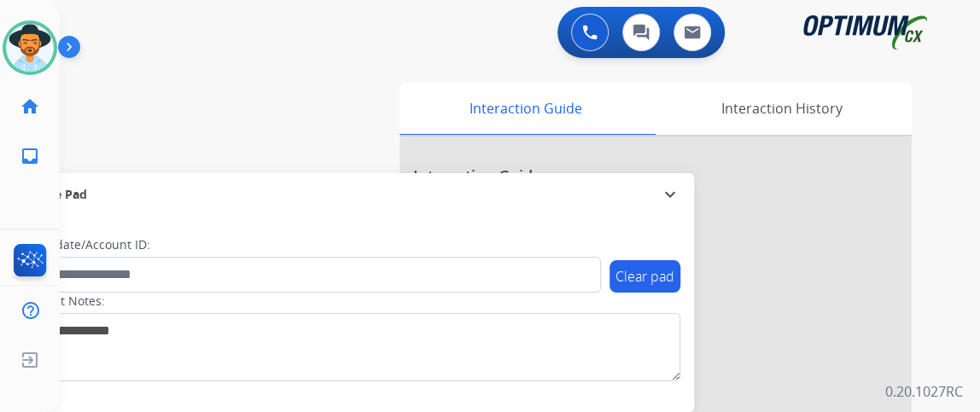 This screenshot has height=412, width=980. What do you see at coordinates (63, 301) in the screenshot?
I see `label: Contact Notes:` at bounding box center [63, 301].